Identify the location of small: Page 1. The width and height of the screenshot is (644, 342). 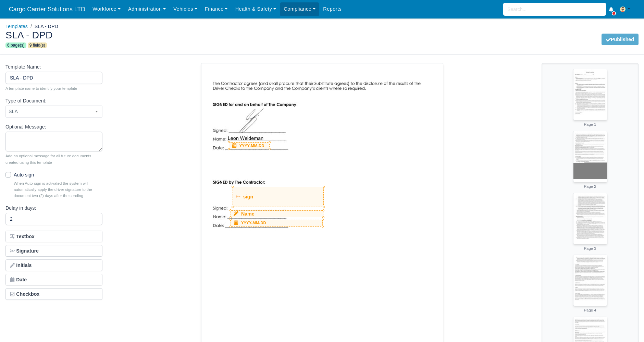
(590, 124).